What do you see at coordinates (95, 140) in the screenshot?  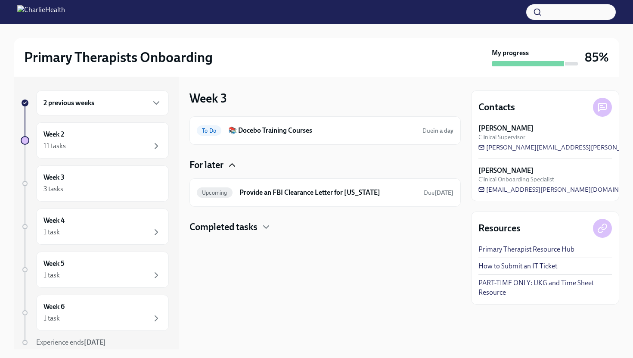 I see `a: Week 211 tasks` at bounding box center [95, 140].